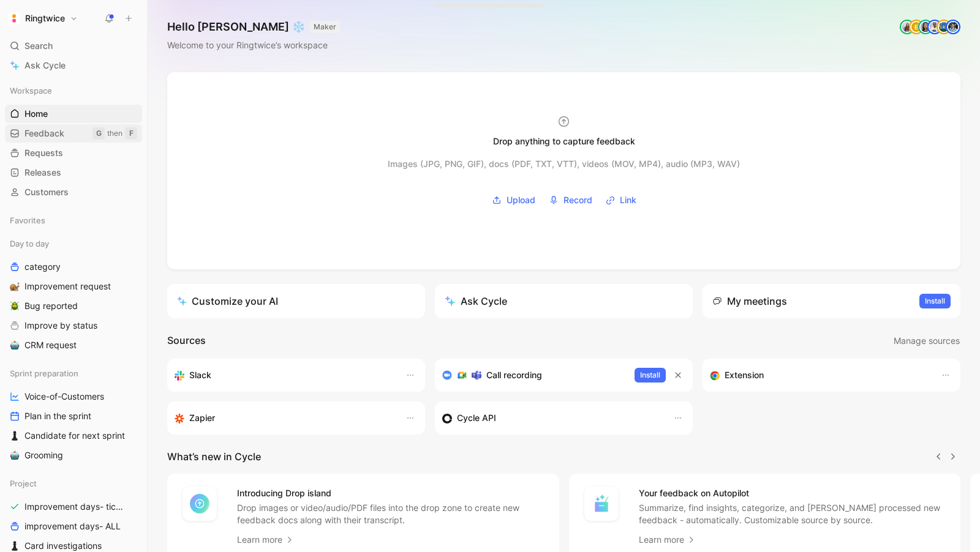 The width and height of the screenshot is (980, 552). I want to click on a: Learn more, so click(266, 540).